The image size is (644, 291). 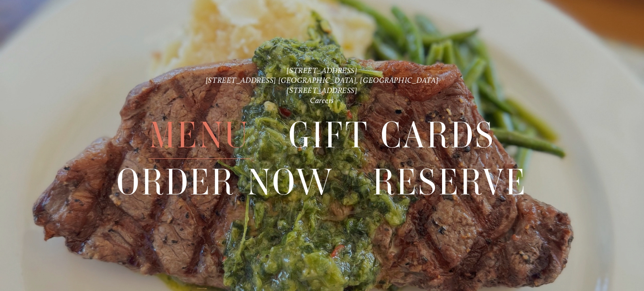 What do you see at coordinates (199, 135) in the screenshot?
I see `span: Menu` at bounding box center [199, 135].